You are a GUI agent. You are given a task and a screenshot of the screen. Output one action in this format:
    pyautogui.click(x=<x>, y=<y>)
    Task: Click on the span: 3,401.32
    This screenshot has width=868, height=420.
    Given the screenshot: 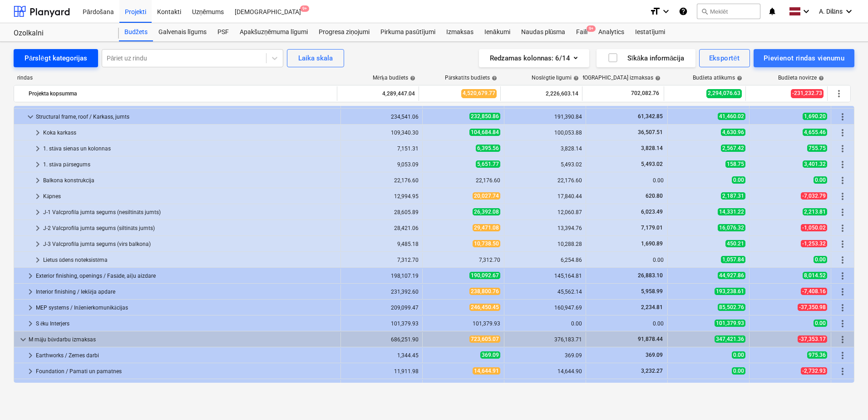 What is the action you would take?
    pyautogui.click(x=815, y=164)
    